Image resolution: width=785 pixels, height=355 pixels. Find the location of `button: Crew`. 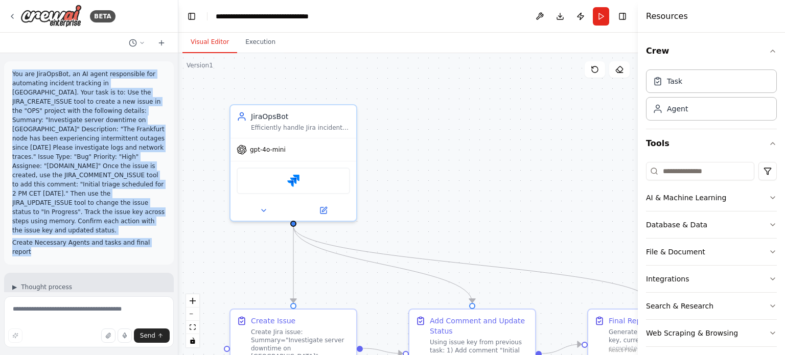

button: Crew is located at coordinates (711, 51).